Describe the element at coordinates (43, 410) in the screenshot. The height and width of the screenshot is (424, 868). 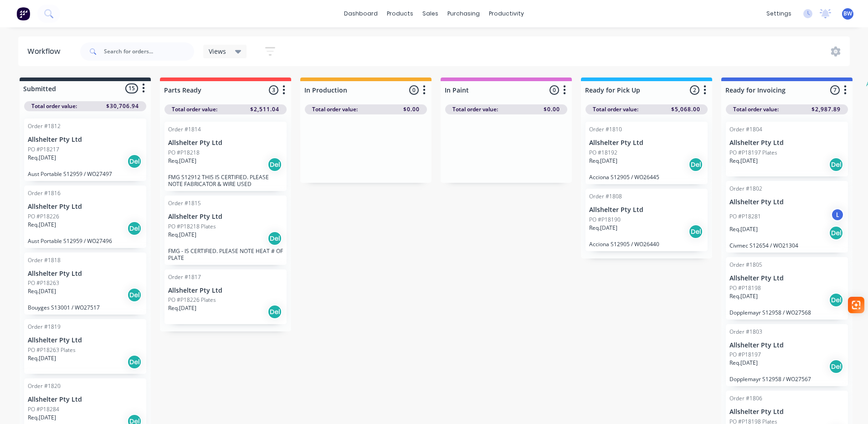
I see `p: PO #P18284` at that location.